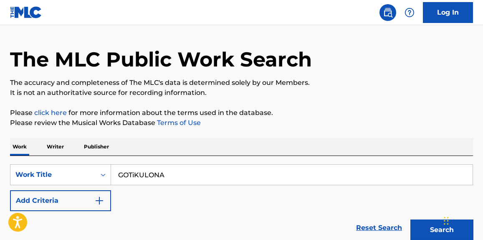 This screenshot has height=240, width=483. What do you see at coordinates (448, 13) in the screenshot?
I see `a: Log In` at bounding box center [448, 13].